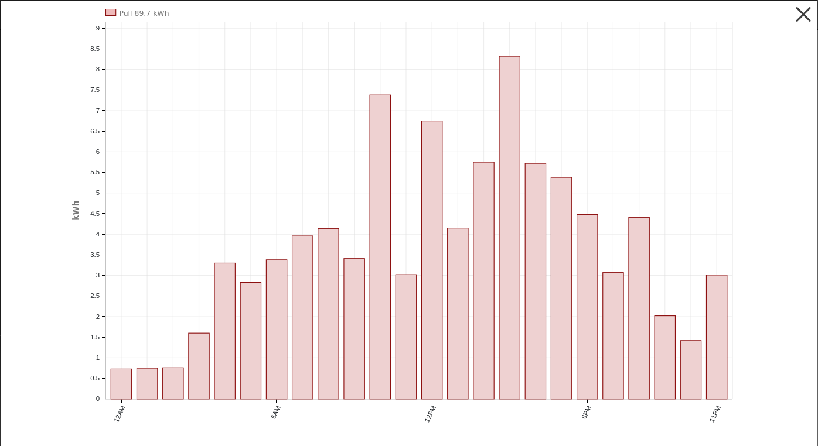  Describe the element at coordinates (95, 337) in the screenshot. I see `text: 1.5` at that location.